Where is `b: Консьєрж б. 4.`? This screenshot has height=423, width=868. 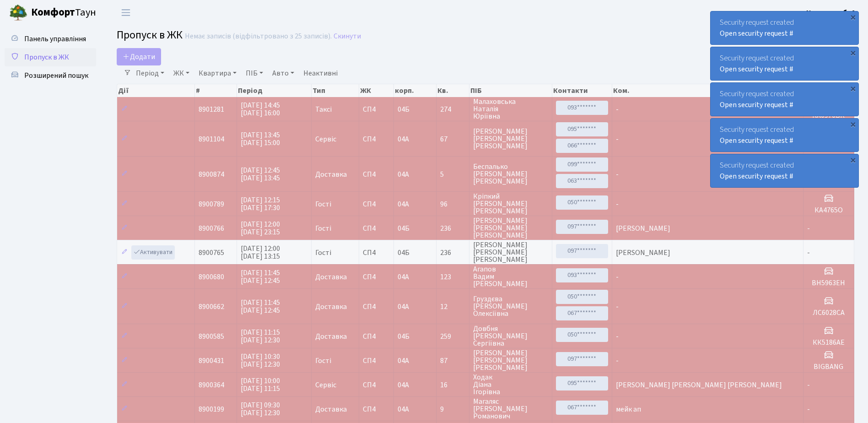 b: Консьєрж б. 4. is located at coordinates (832, 13).